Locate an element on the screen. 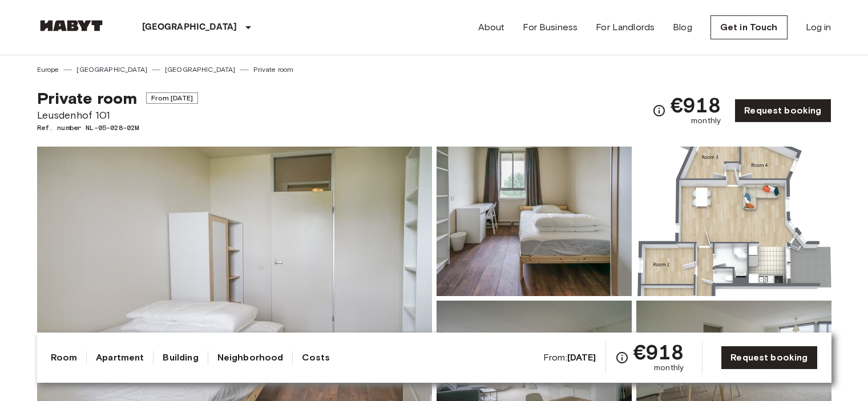 This screenshot has width=868, height=401. a: Private room is located at coordinates (273, 70).